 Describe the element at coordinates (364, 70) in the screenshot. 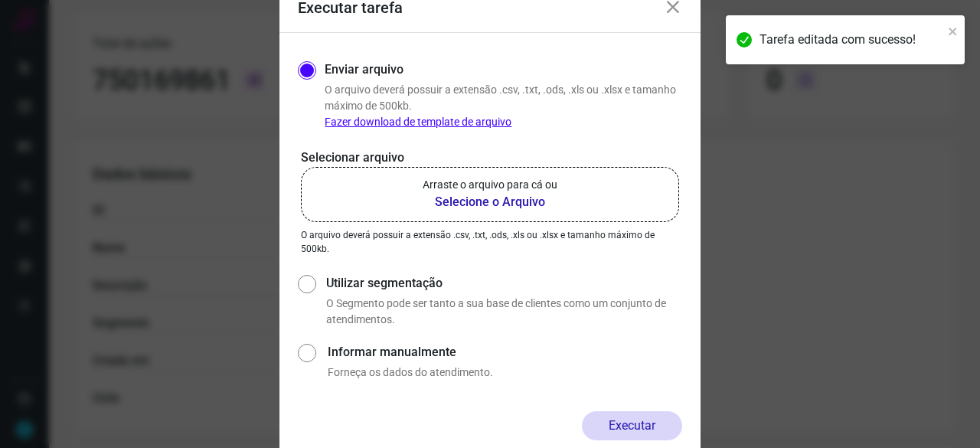

I see `label: Enviar arquivo` at that location.